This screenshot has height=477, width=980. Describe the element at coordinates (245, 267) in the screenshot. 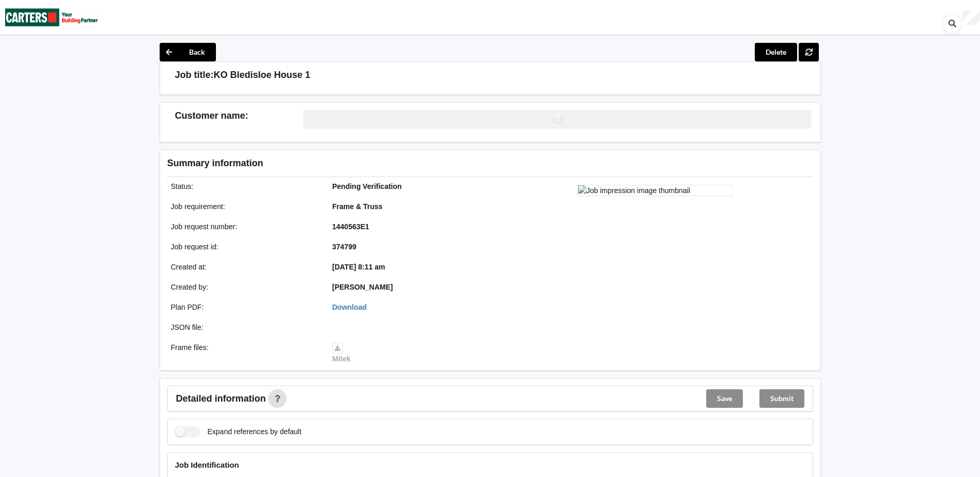

I see `div: Created at :` at that location.